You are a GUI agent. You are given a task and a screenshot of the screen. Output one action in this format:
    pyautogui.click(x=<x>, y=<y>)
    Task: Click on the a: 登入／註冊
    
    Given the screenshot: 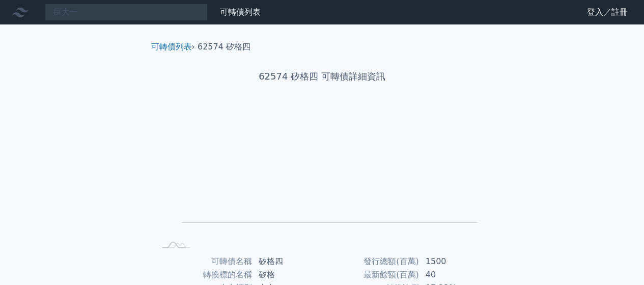 What is the action you would take?
    pyautogui.click(x=608, y=12)
    